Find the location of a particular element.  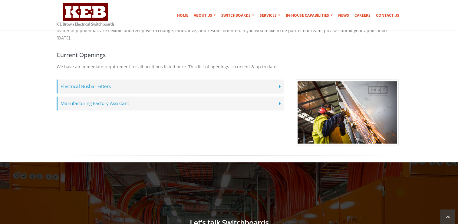

p: We have an immediate requirement for all positions listed here. This list of openings is current ... is located at coordinates (229, 67).